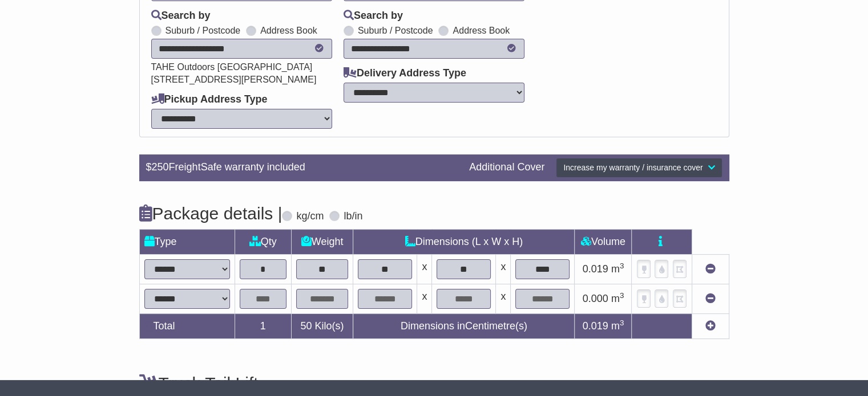 The image size is (868, 396). What do you see at coordinates (187, 326) in the screenshot?
I see `td: Total` at bounding box center [187, 326].